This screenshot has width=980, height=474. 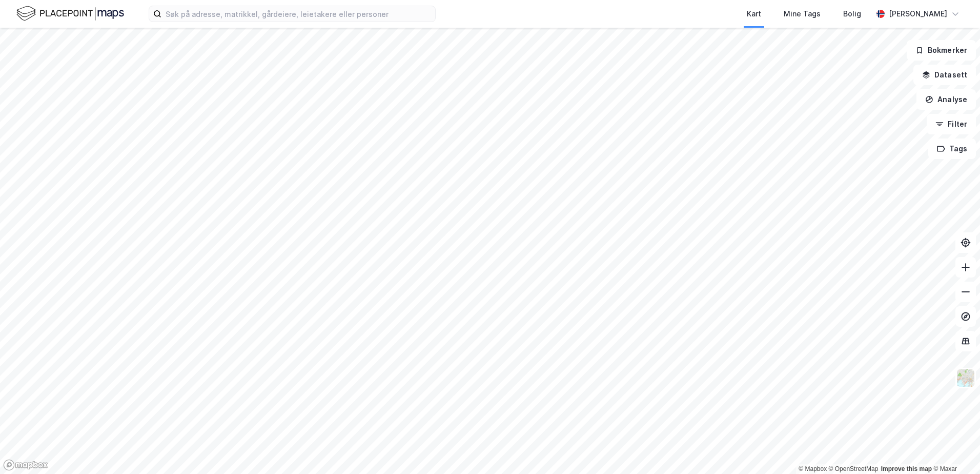 I want to click on img: Z, so click(x=966, y=378).